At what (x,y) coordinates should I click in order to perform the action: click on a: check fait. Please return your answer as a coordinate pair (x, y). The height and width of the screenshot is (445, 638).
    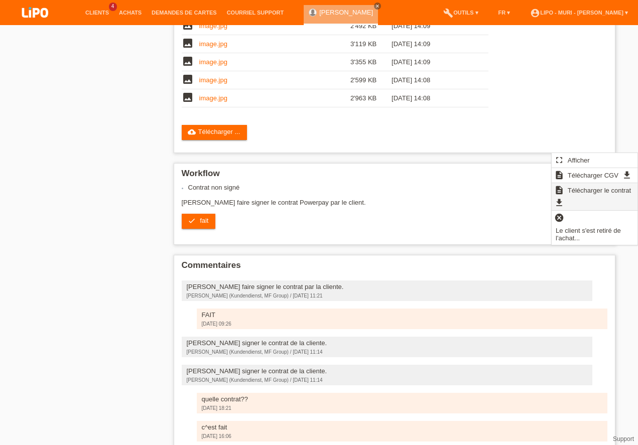
    Looking at the image, I should click on (199, 221).